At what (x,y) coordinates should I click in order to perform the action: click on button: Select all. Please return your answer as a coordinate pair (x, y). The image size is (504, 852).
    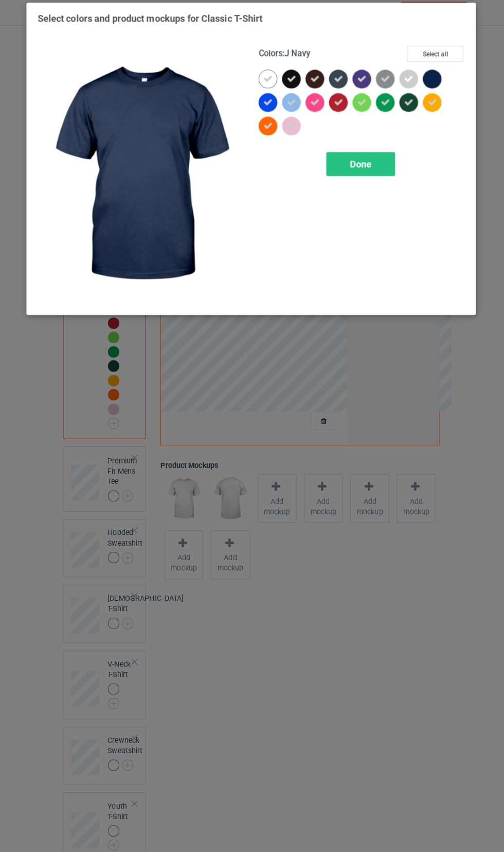
    Looking at the image, I should click on (434, 57).